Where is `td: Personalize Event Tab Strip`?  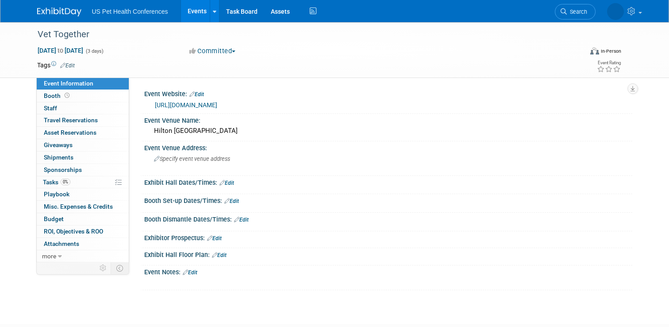
td: Personalize Event Tab Strip is located at coordinates (103, 268).